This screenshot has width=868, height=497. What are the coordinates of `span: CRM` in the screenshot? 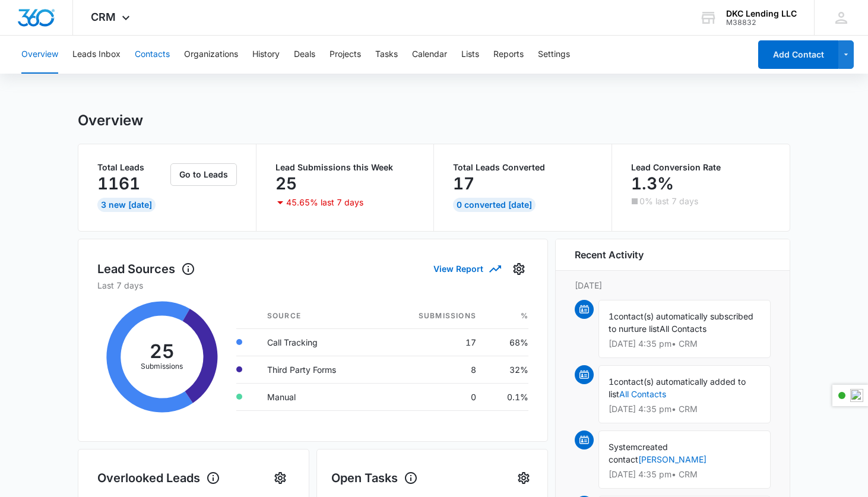 It's located at (103, 17).